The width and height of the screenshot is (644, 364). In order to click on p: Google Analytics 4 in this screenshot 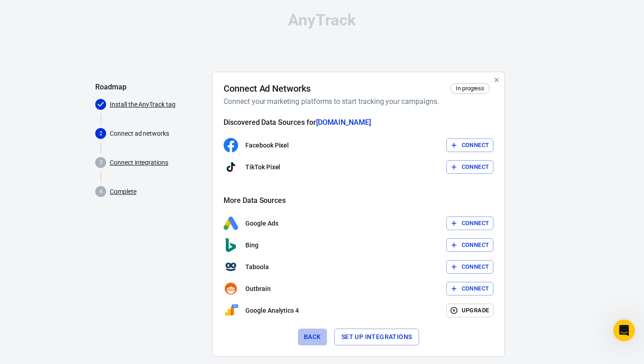, I will do `click(272, 311)`.